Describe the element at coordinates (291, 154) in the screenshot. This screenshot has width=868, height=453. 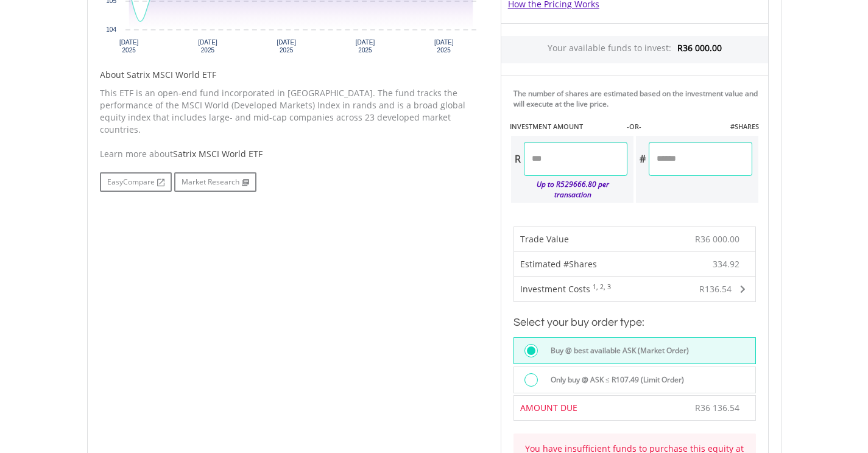
I see `div: Learn more about` at that location.